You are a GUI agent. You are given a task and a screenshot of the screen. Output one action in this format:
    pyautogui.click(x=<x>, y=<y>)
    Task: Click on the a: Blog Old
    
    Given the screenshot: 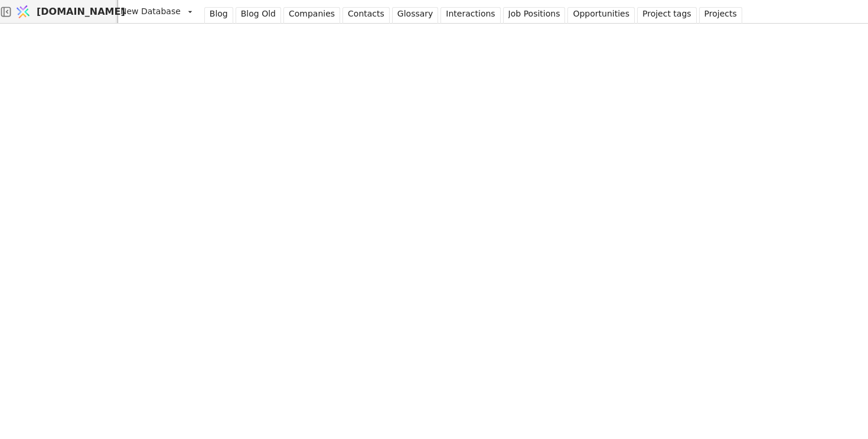 What is the action you would take?
    pyautogui.click(x=258, y=15)
    